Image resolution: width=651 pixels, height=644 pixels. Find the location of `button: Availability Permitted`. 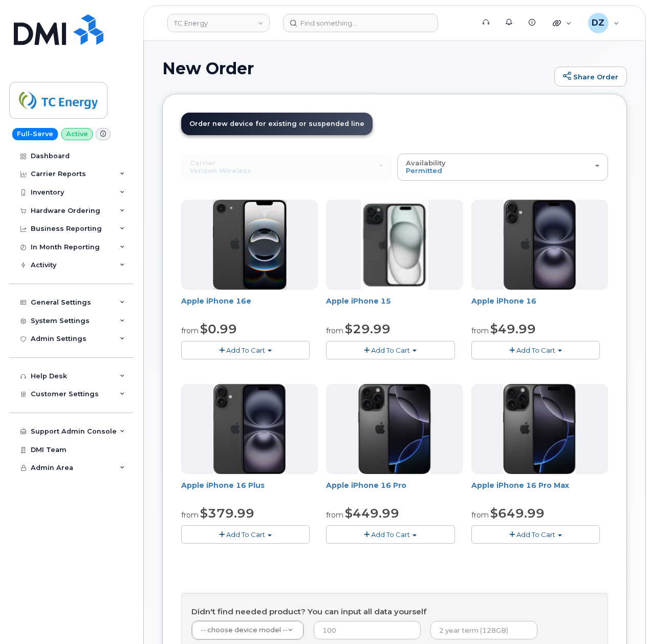

button: Availability Permitted is located at coordinates (502, 167).